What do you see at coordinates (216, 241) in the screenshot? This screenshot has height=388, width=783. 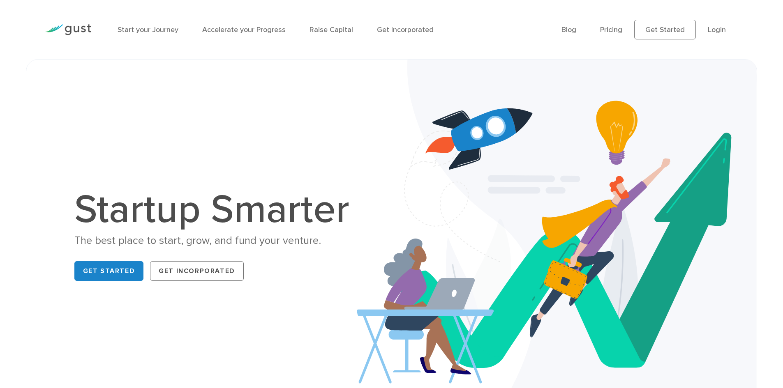 I see `div: The best place to start, grow, and fund your venture.` at bounding box center [216, 241].